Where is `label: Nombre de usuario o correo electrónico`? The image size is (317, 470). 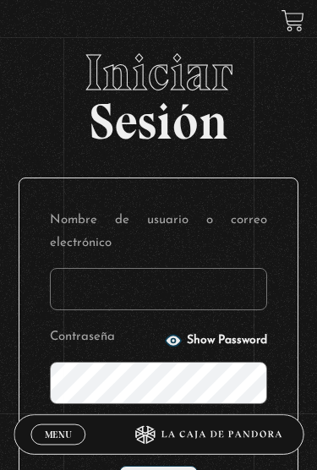 label: Nombre de usuario o correo electrónico is located at coordinates (158, 231).